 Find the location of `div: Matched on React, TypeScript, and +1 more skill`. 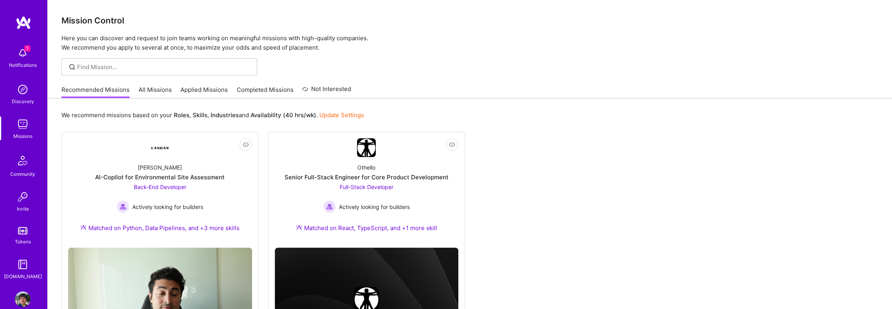

div: Matched on React, TypeScript, and +1 more skill is located at coordinates (366, 228).